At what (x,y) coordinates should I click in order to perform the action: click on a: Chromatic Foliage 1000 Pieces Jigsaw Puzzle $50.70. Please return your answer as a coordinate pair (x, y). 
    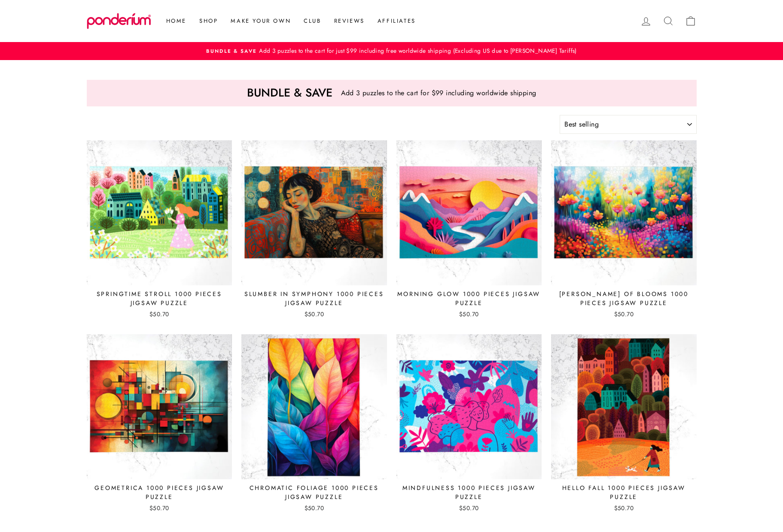
    Looking at the image, I should click on (314, 425).